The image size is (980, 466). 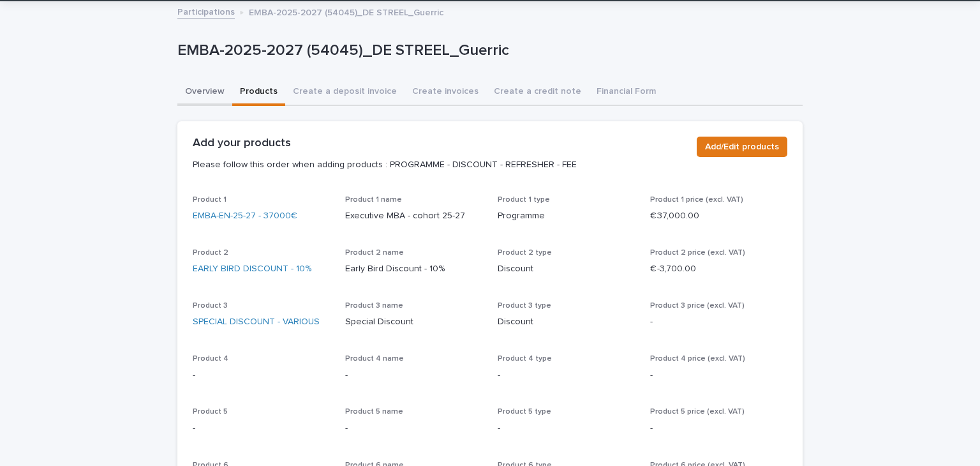 I want to click on span: Add/Edit products, so click(x=742, y=147).